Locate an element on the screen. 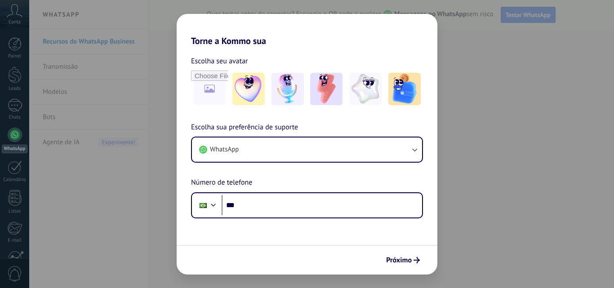 The image size is (614, 288). div: Brazil: + 55 is located at coordinates (203, 205).